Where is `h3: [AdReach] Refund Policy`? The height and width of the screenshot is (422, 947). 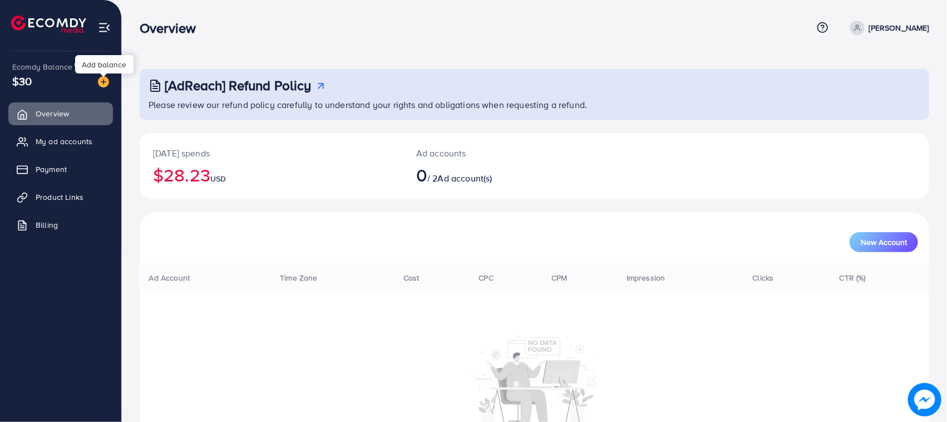
h3: [AdReach] Refund Policy is located at coordinates (238, 85).